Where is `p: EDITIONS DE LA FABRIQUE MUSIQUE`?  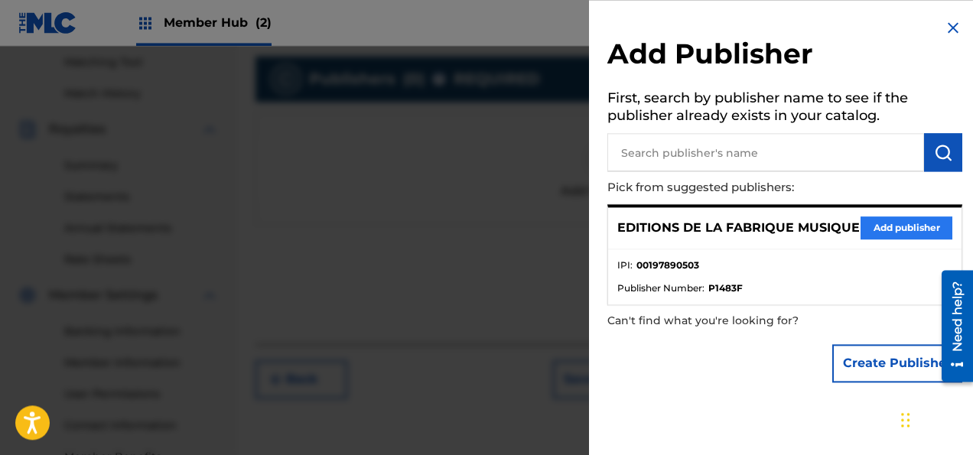 p: EDITIONS DE LA FABRIQUE MUSIQUE is located at coordinates (738, 228).